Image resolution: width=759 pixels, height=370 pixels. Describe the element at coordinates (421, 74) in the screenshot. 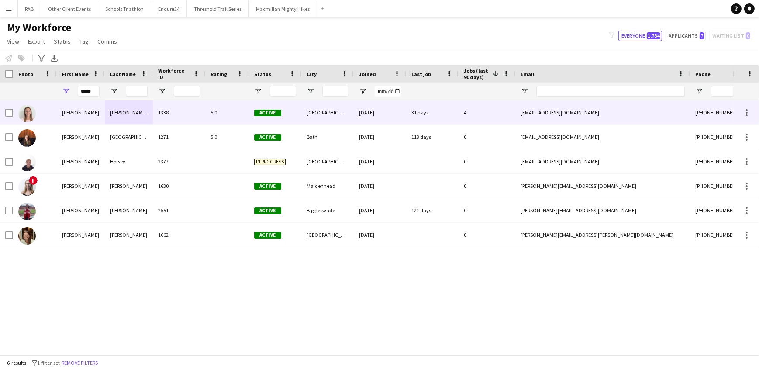

I see `span: Last job` at that location.